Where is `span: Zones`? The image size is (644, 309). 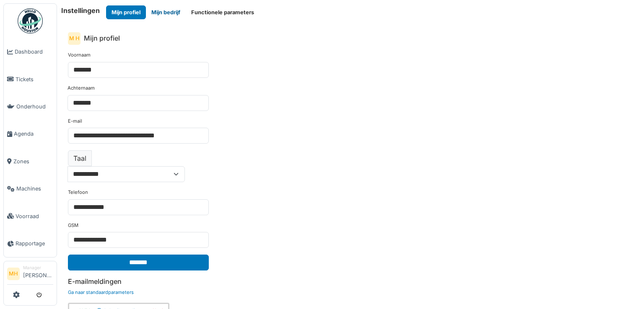
span: Zones is located at coordinates (33, 161).